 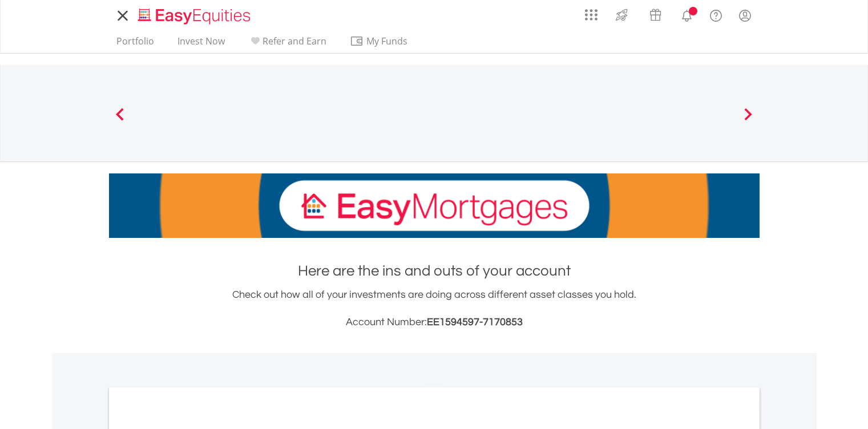 What do you see at coordinates (591, 15) in the screenshot?
I see `img: grid-menu-icon.svg` at bounding box center [591, 15].